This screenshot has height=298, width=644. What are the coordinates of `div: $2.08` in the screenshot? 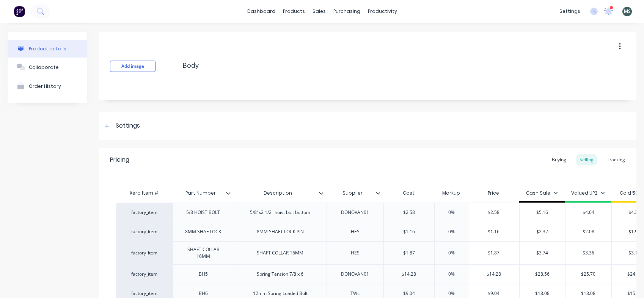 It's located at (588, 232).